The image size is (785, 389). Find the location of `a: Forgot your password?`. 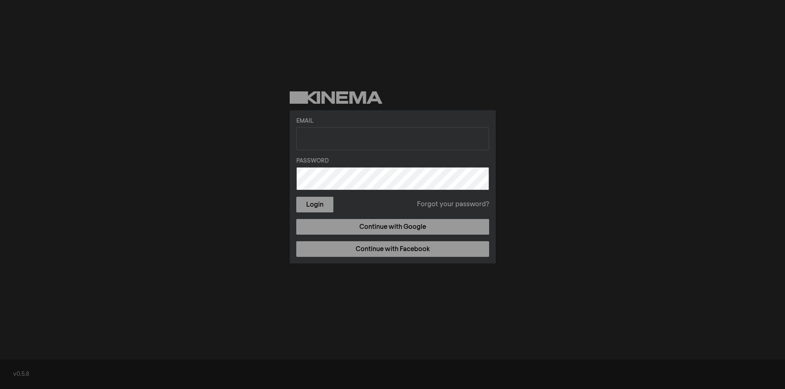

a: Forgot your password? is located at coordinates (453, 205).